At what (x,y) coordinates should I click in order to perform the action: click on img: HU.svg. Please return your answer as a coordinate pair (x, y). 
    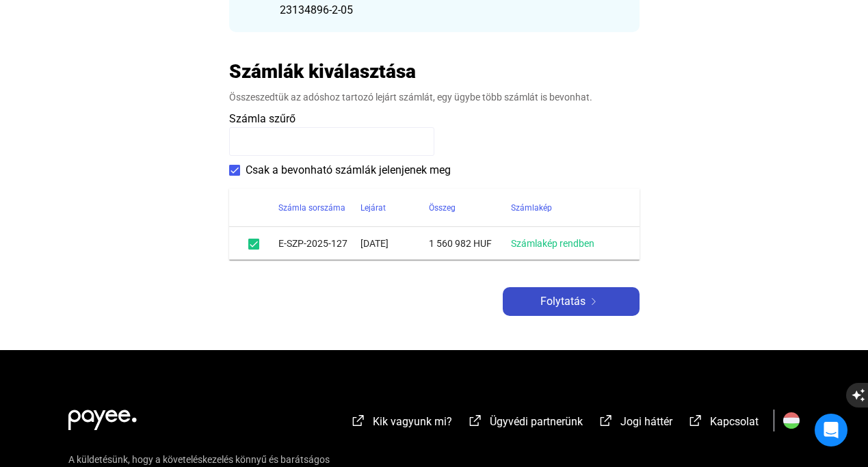
    Looking at the image, I should click on (791, 420).